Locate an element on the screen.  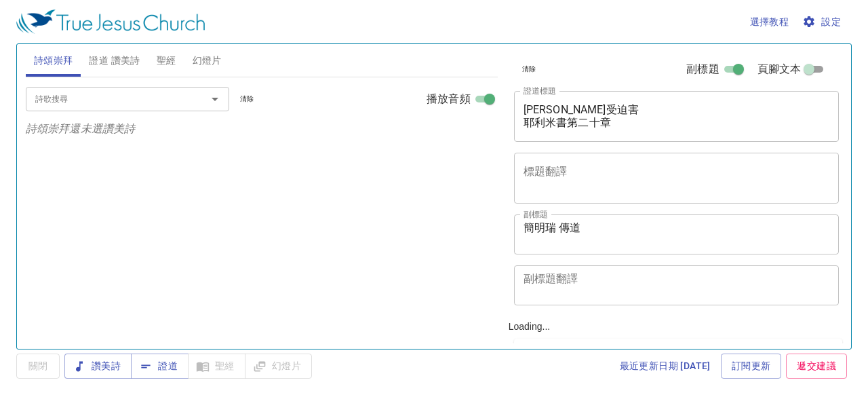
span: 選擇教程 is located at coordinates (770, 22).